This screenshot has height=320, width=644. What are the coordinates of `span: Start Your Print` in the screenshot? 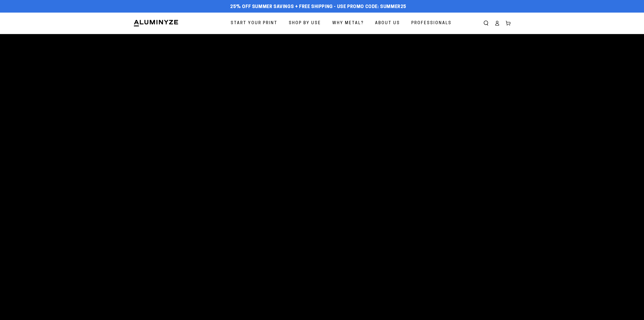 It's located at (254, 23).